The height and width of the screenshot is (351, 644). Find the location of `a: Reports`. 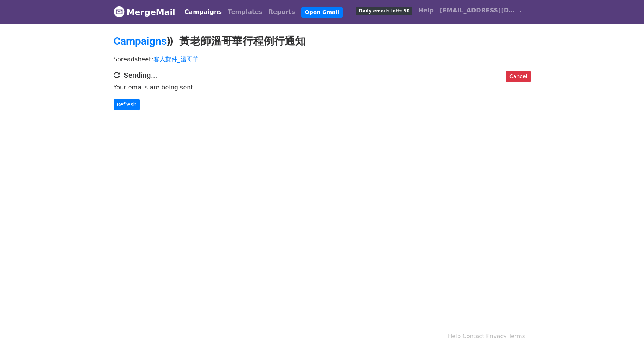

a: Reports is located at coordinates (282, 12).